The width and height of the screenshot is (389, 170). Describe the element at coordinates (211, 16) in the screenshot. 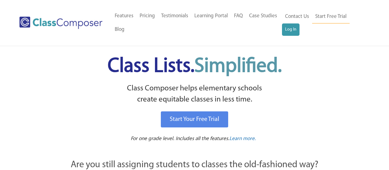

I see `a: Learning Portal` at that location.